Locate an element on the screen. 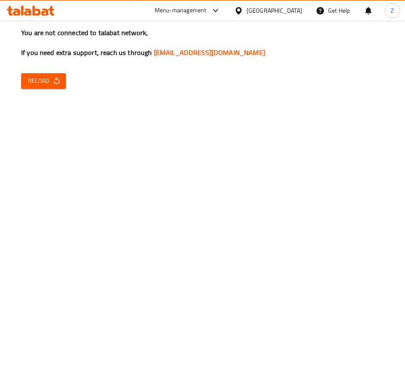 Image resolution: width=405 pixels, height=385 pixels. span: Reload is located at coordinates (44, 81).